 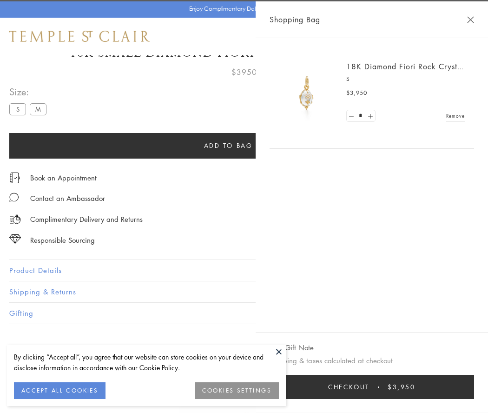 What do you see at coordinates (236, 390) in the screenshot?
I see `button: COOKIES SETTINGS` at bounding box center [236, 390].